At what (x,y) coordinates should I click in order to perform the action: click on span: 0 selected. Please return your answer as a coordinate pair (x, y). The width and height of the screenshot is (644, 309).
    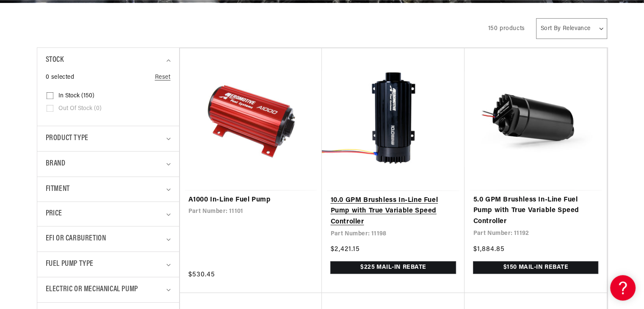
    Looking at the image, I should click on (60, 77).